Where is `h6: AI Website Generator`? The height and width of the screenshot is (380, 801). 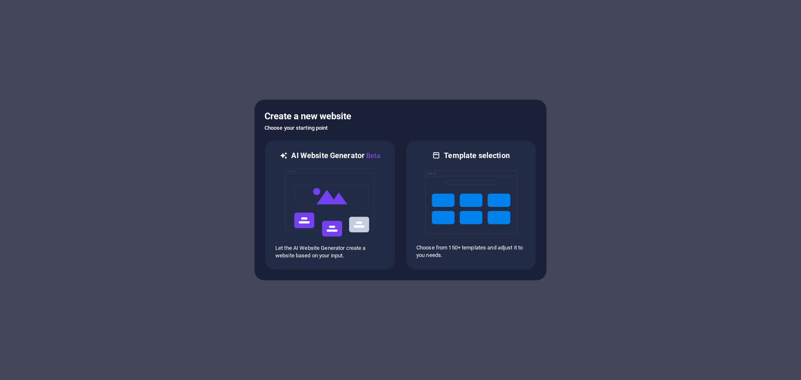
h6: AI Website Generator is located at coordinates (336, 156).